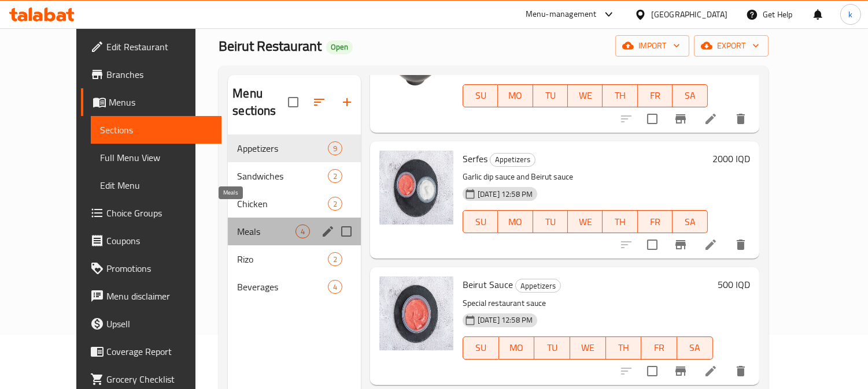 The image size is (868, 389). I want to click on a: Menu disclaimer, so click(151, 296).